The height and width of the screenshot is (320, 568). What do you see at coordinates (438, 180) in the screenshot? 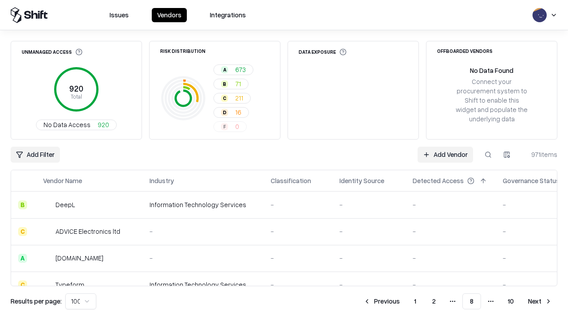
I see `div: Detected Access` at bounding box center [438, 180].